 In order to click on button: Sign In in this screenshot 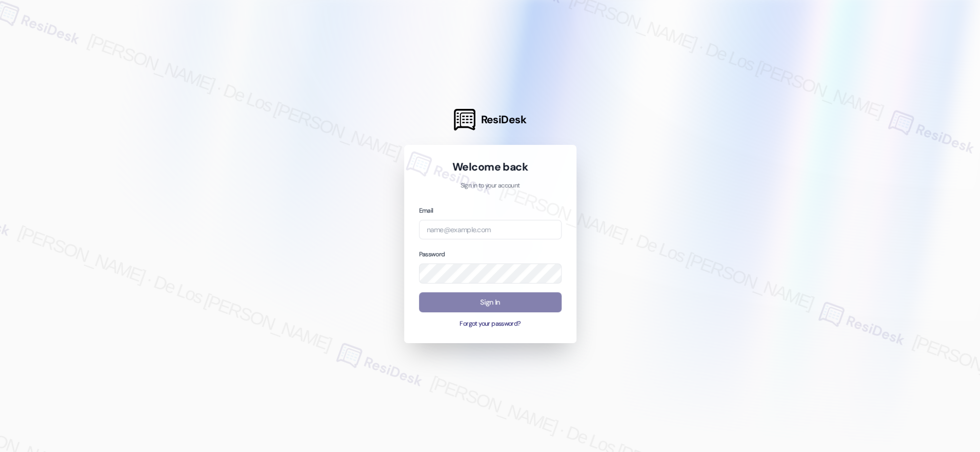, I will do `click(490, 302)`.